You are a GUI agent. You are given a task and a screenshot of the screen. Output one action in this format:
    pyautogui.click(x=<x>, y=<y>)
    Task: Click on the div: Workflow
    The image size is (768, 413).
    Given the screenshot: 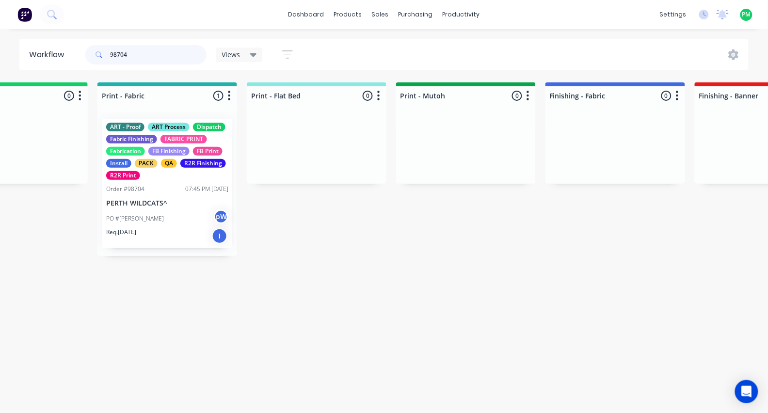 What is the action you would take?
    pyautogui.click(x=49, y=55)
    